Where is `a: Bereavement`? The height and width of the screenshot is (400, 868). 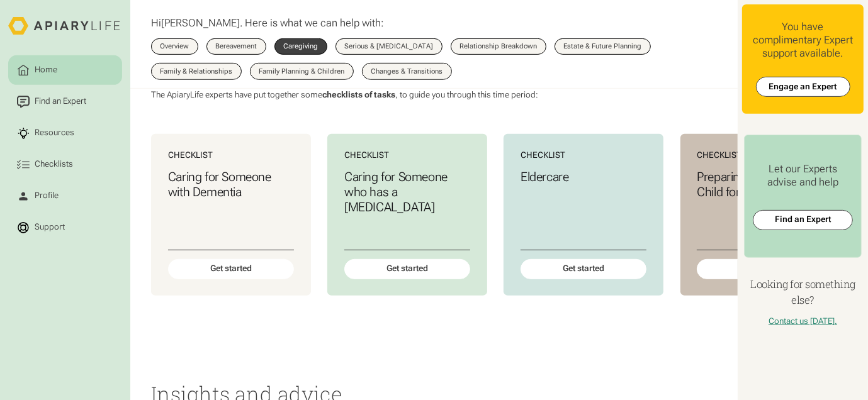
a: Bereavement is located at coordinates (236, 47).